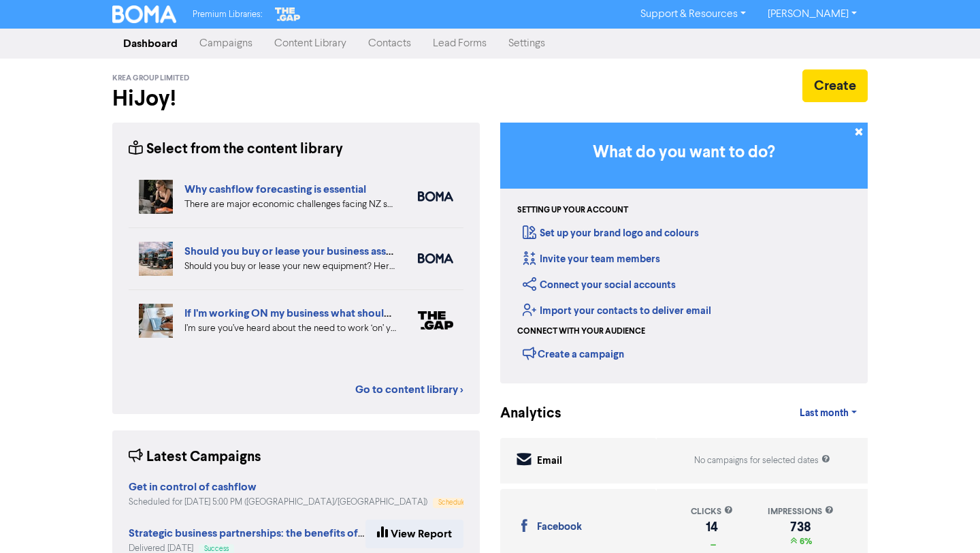  Describe the element at coordinates (946, 521) in the screenshot. I see `div: Chat Widget` at that location.